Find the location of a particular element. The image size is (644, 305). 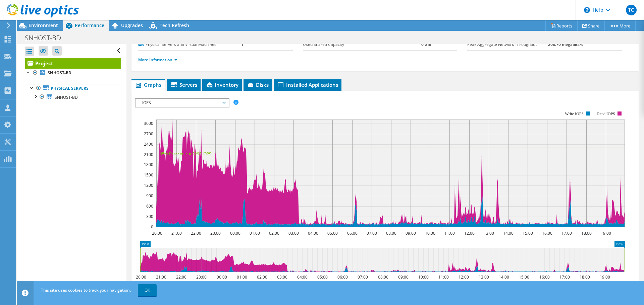

h1: SNHOST-BD is located at coordinates (47, 38).